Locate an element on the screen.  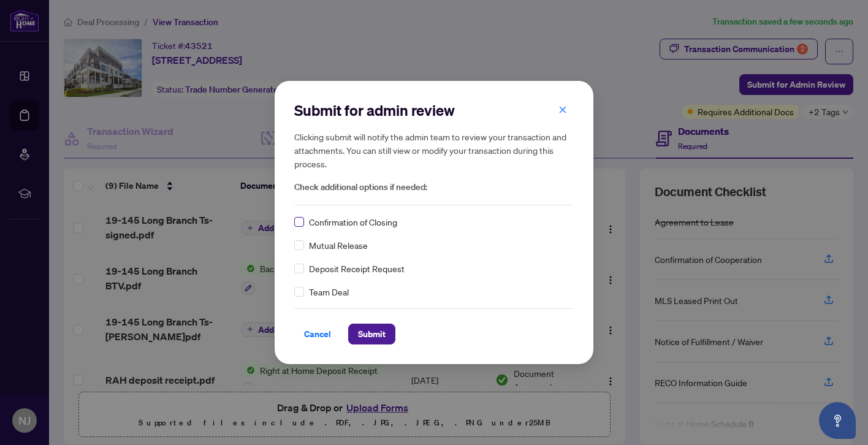
span: Team Deal is located at coordinates (329, 292).